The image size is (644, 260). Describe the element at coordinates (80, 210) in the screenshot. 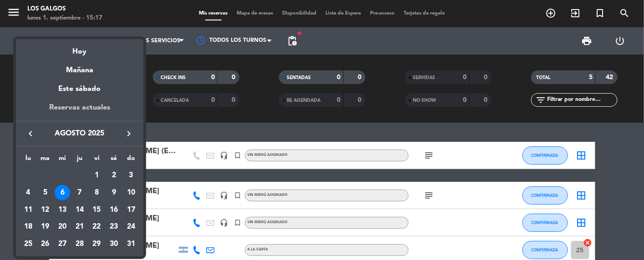

I see `div: 14` at that location.